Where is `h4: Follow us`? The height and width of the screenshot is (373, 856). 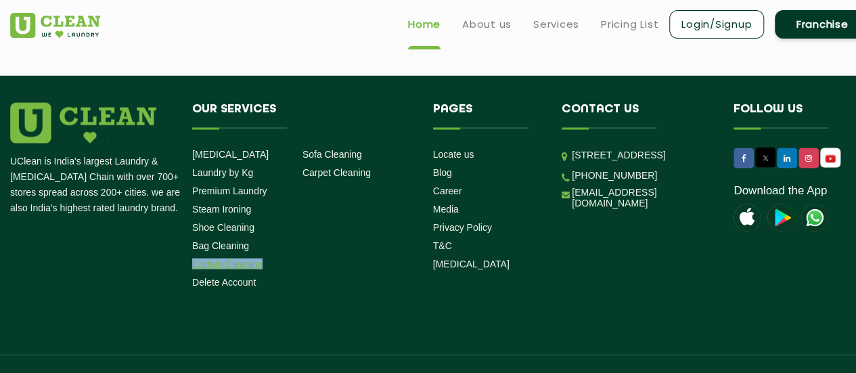
h4: Follow us is located at coordinates (793, 116).